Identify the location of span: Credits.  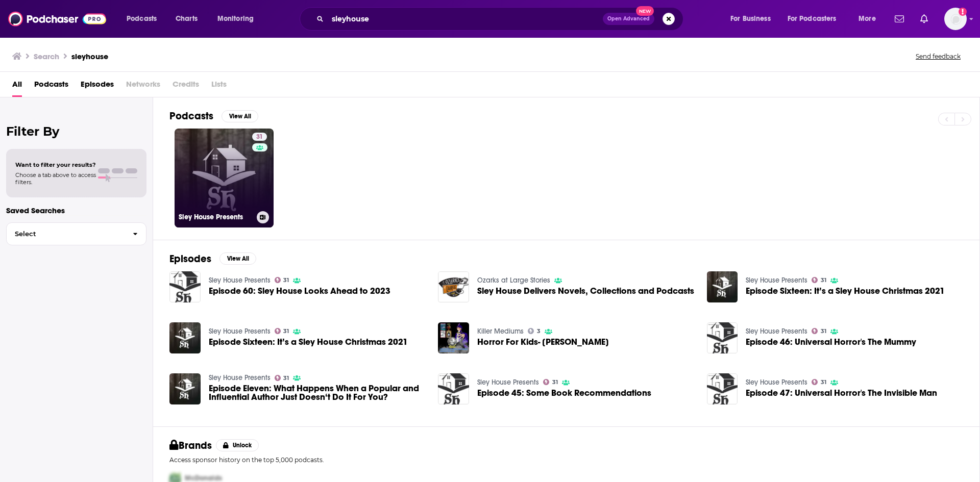
(185, 86).